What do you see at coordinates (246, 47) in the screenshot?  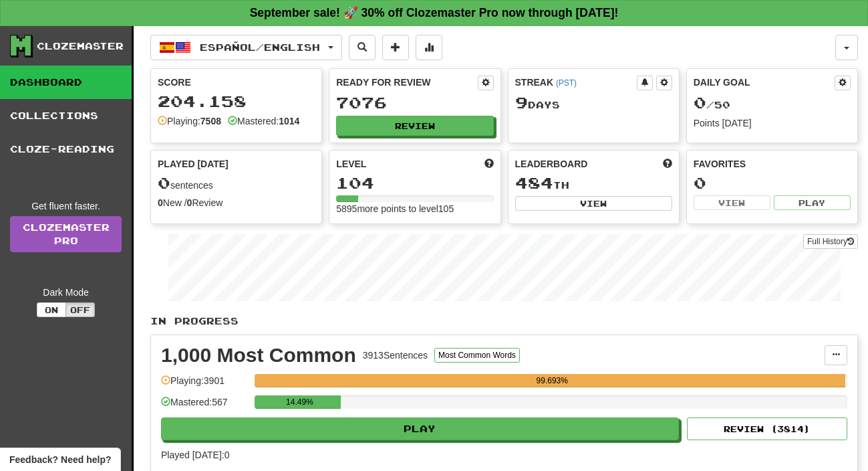 I see `button: Español/English` at bounding box center [246, 47].